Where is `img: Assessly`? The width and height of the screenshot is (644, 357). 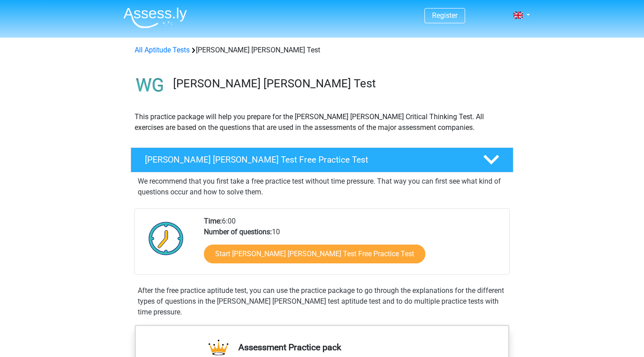
img: Assessly is located at coordinates (155, 17).